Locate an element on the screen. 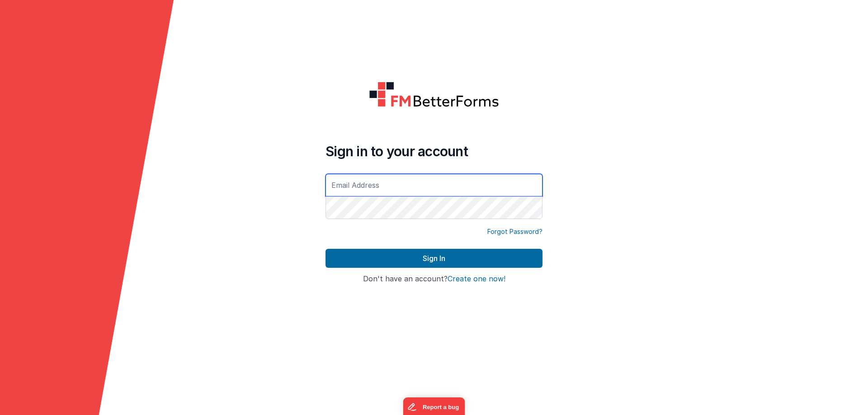  button: Sign In is located at coordinates (434, 258).